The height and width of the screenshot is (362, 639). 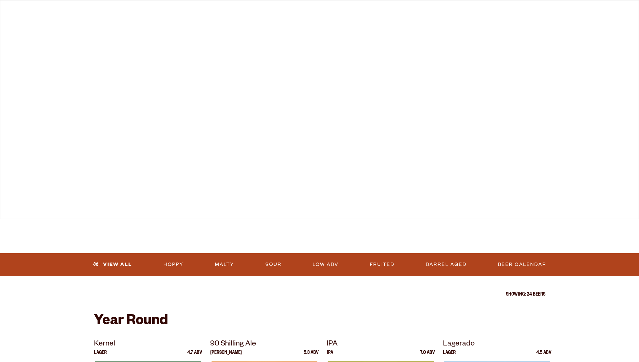 What do you see at coordinates (452, 11) in the screenshot?
I see `span: Impact` at bounding box center [452, 11].